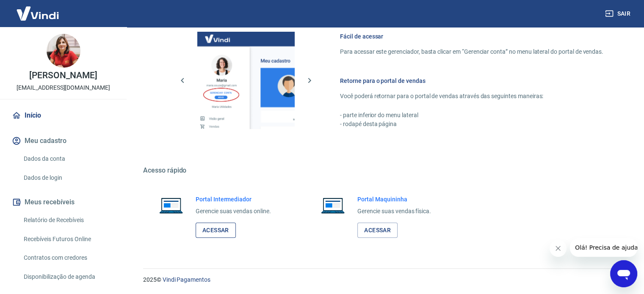  Describe the element at coordinates (472, 124) in the screenshot. I see `p: - rodapé desta página` at that location.